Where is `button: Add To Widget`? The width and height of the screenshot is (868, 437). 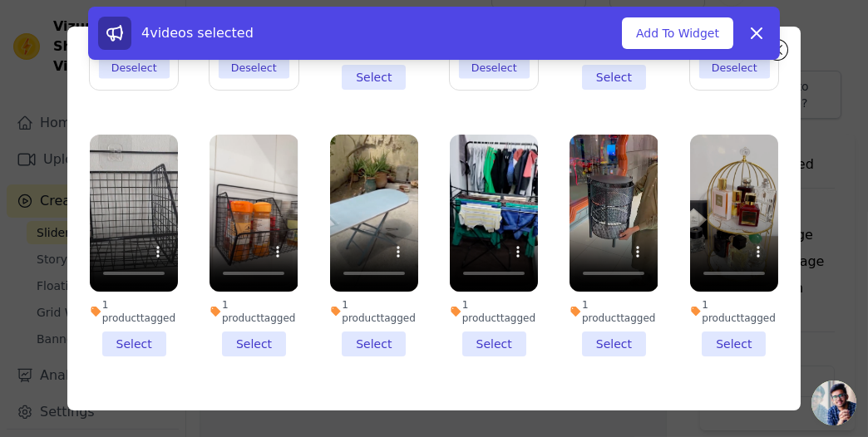
button: Add To Widget is located at coordinates (677, 33).